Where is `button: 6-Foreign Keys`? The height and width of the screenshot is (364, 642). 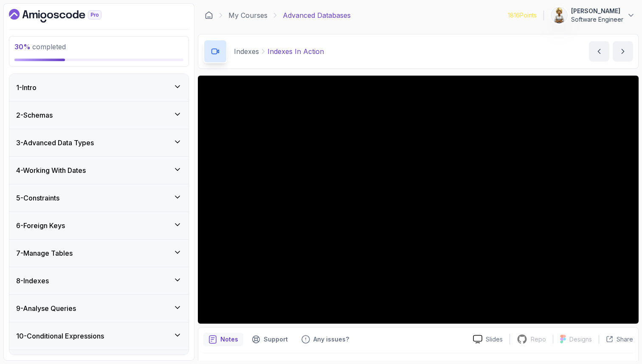 button: 6-Foreign Keys is located at coordinates (99, 225).